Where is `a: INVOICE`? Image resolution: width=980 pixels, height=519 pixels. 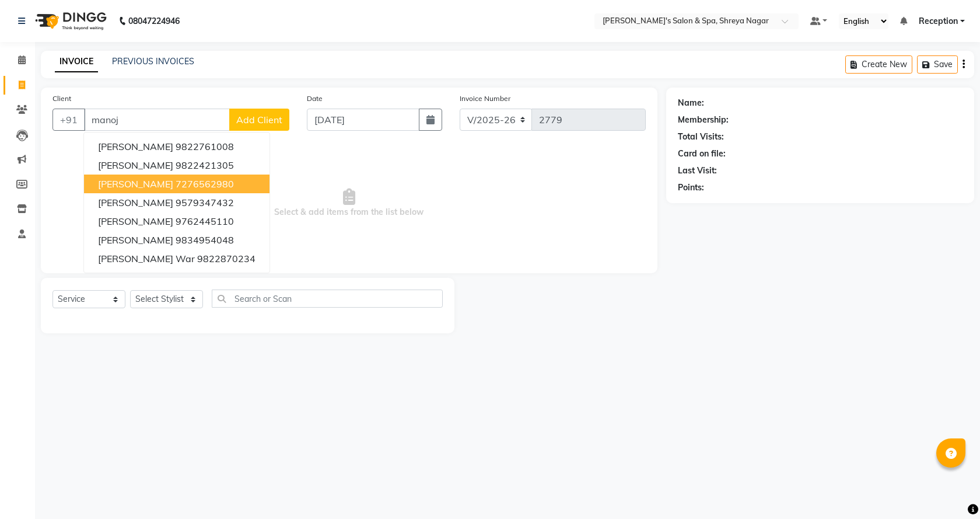 a: INVOICE is located at coordinates (76, 62).